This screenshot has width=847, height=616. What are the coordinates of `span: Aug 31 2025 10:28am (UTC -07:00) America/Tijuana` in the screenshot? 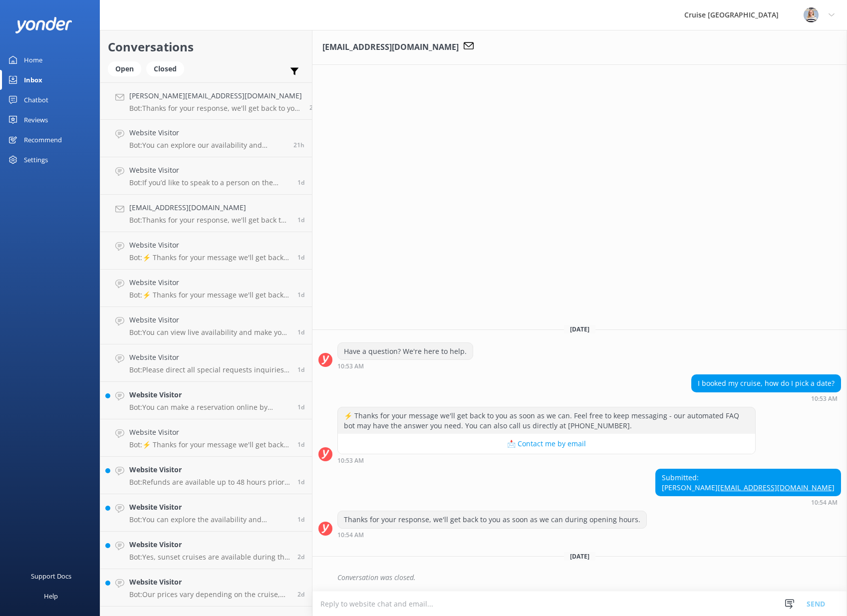 It's located at (301, 369).